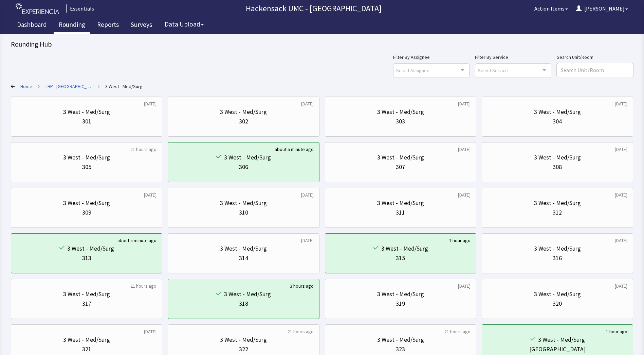 The image size is (644, 355). What do you see at coordinates (141, 25) in the screenshot?
I see `a: Surveys` at bounding box center [141, 25].